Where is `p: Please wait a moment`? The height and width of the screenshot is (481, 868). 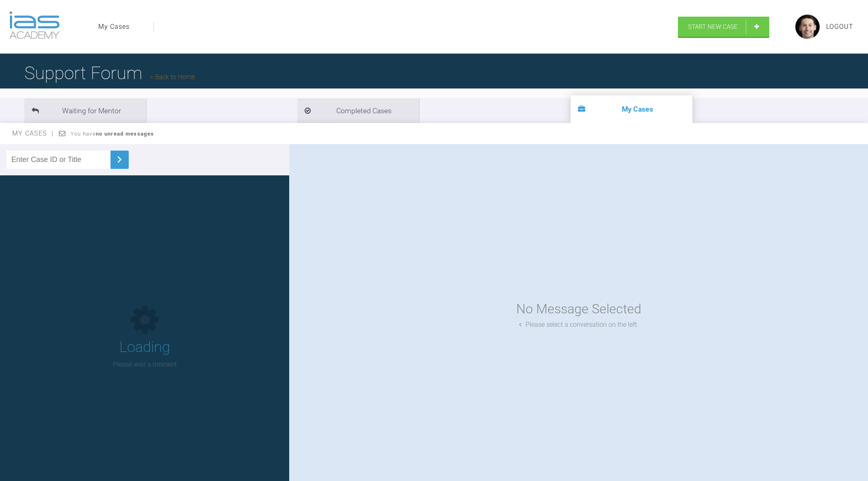 p: Please wait a moment is located at coordinates (145, 365).